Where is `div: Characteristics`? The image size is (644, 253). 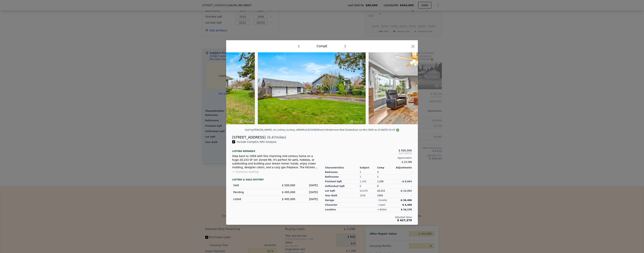 div: Characteristics is located at coordinates (342, 168).